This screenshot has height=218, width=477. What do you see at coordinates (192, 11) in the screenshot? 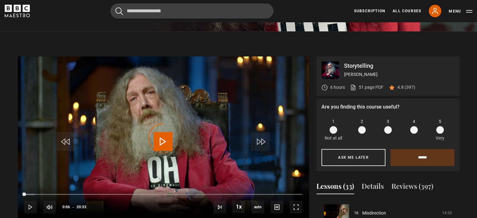
I see `input: Search` at bounding box center [192, 11].